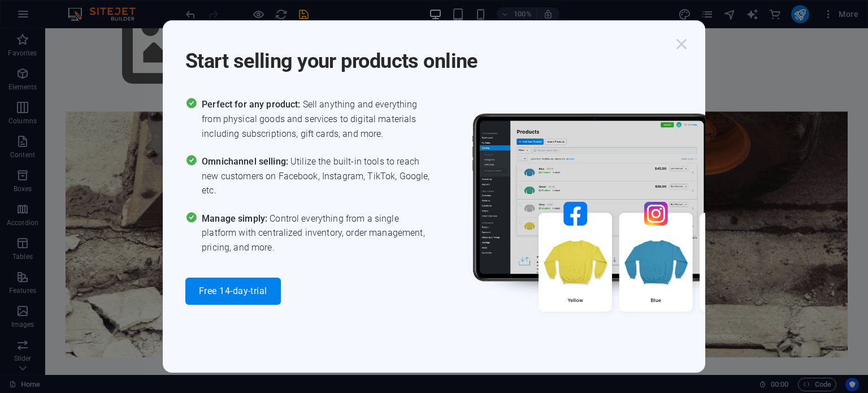 The width and height of the screenshot is (868, 393). What do you see at coordinates (318, 119) in the screenshot?
I see `span: Sell anything and everything from physical goods and services to digital materials including subs...` at bounding box center [318, 119].